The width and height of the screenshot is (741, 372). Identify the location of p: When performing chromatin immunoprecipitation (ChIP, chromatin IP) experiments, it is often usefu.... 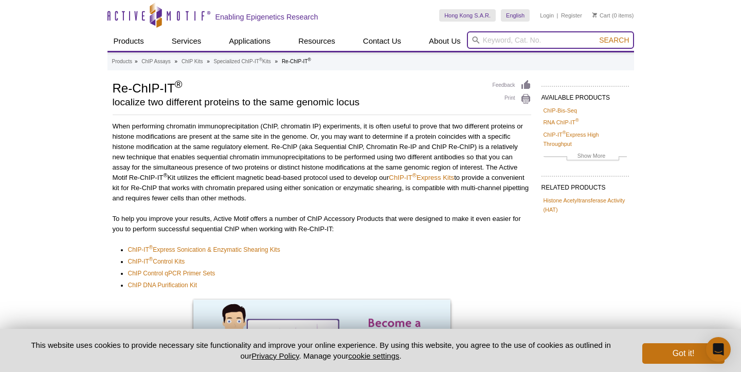
(322, 162).